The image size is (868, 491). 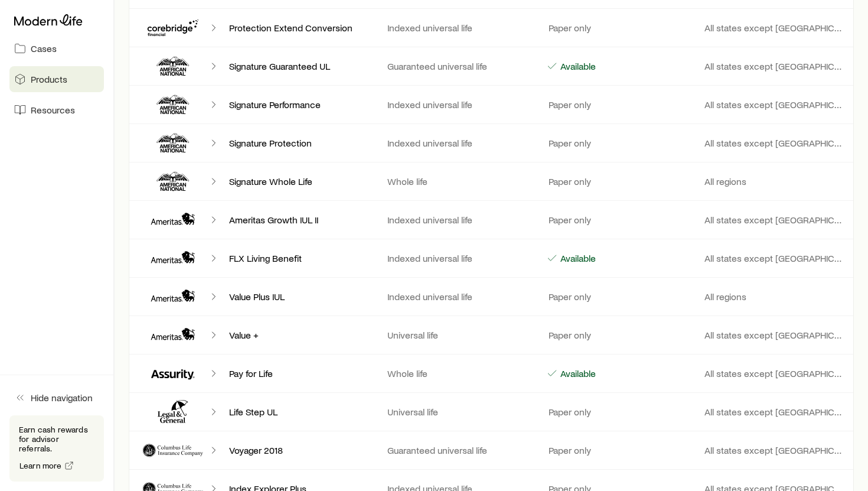 What do you see at coordinates (57, 80) in the screenshot?
I see `a: Products` at bounding box center [57, 80].